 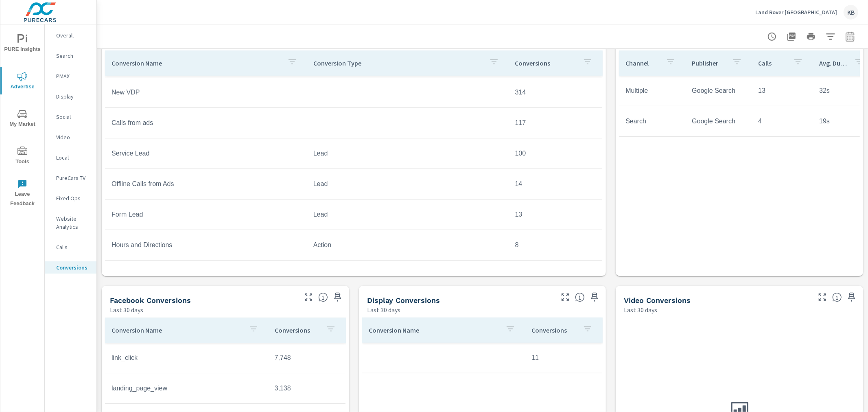 What do you see at coordinates (70, 96) in the screenshot?
I see `div: Display` at bounding box center [70, 96].